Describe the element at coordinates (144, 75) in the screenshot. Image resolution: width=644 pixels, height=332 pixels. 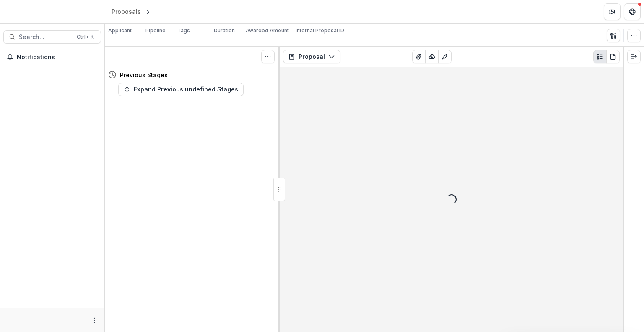
I see `h4: Previous Stages` at that location.